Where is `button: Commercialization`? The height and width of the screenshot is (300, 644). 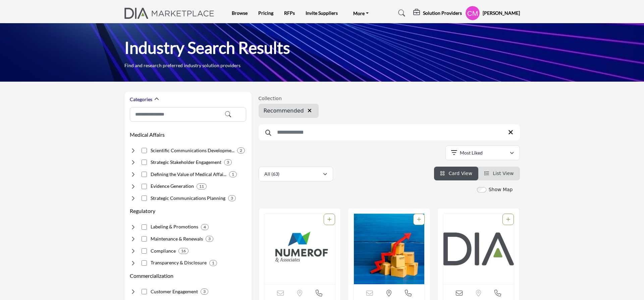 button: Commercialization is located at coordinates (152, 276).